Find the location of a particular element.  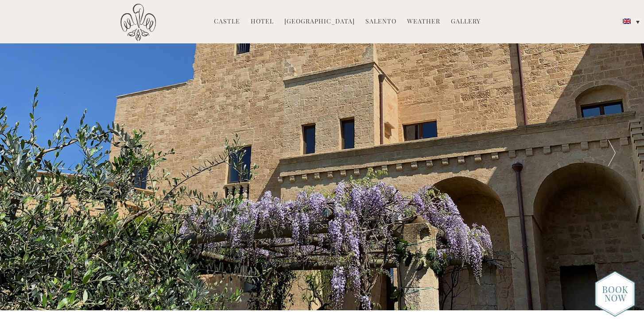

img: Castello di Ugento is located at coordinates (139, 22).